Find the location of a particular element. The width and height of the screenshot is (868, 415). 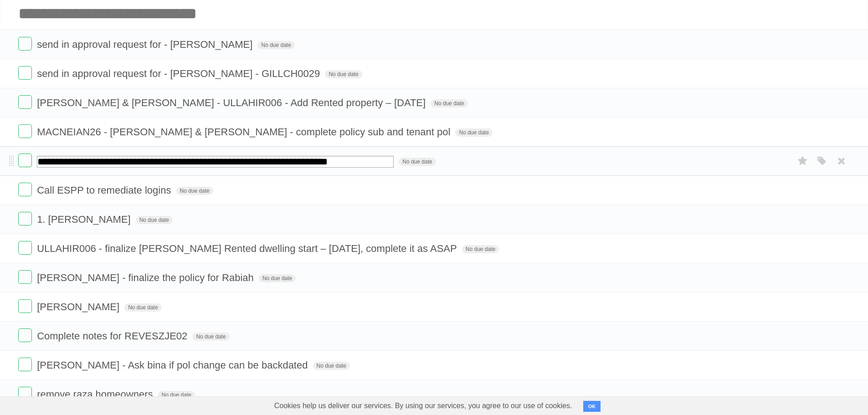

span: Cookies help us deliver our services. By using our services, you agree to our use of cookies. is located at coordinates (423, 406).